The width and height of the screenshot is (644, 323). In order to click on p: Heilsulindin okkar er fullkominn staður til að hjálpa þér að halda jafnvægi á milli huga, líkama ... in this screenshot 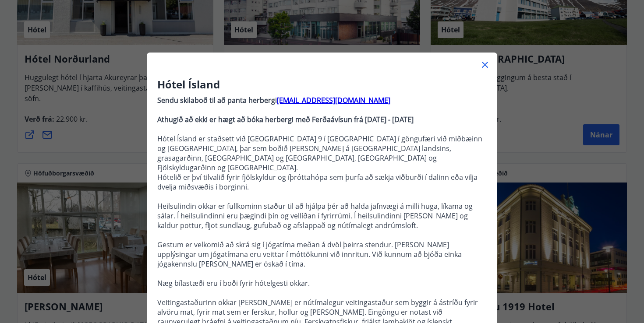, I will do `click(322, 216)`.